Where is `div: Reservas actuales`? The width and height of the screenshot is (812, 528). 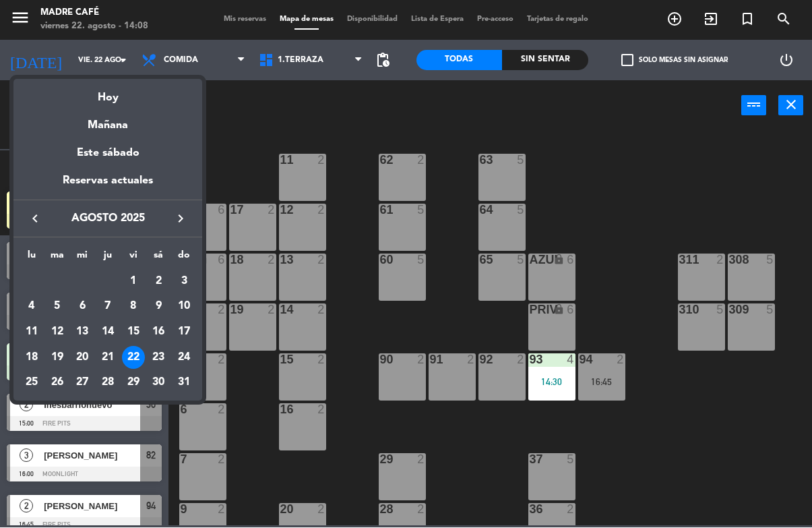
div: Reservas actuales is located at coordinates (108, 186).